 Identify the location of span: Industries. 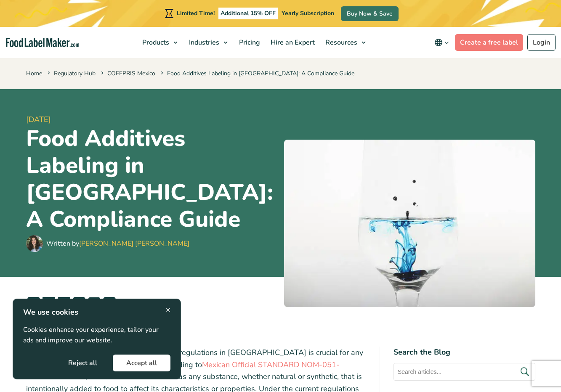
(203, 42).